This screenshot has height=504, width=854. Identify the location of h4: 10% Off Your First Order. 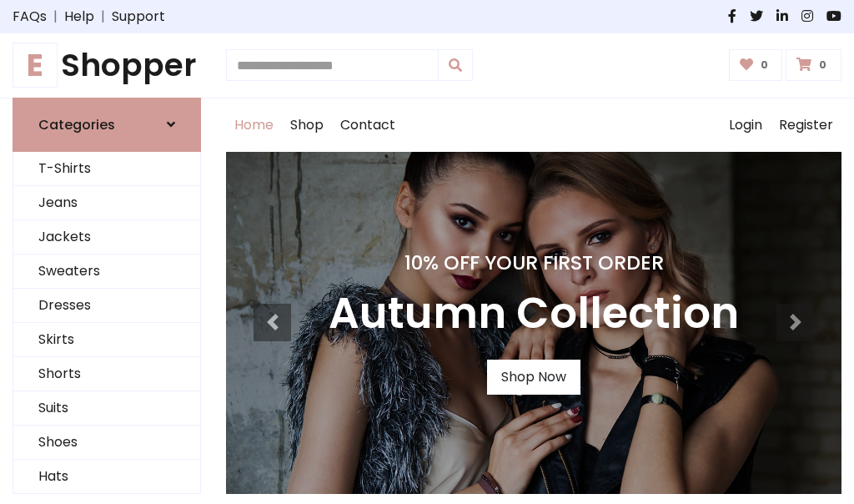
(534, 263).